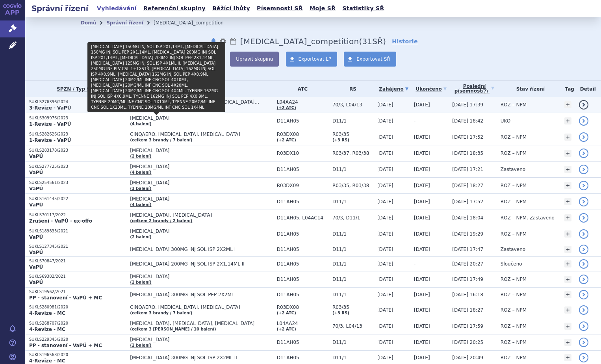  Describe the element at coordinates (588, 89) in the screenshot. I see `th: Detail` at that location.